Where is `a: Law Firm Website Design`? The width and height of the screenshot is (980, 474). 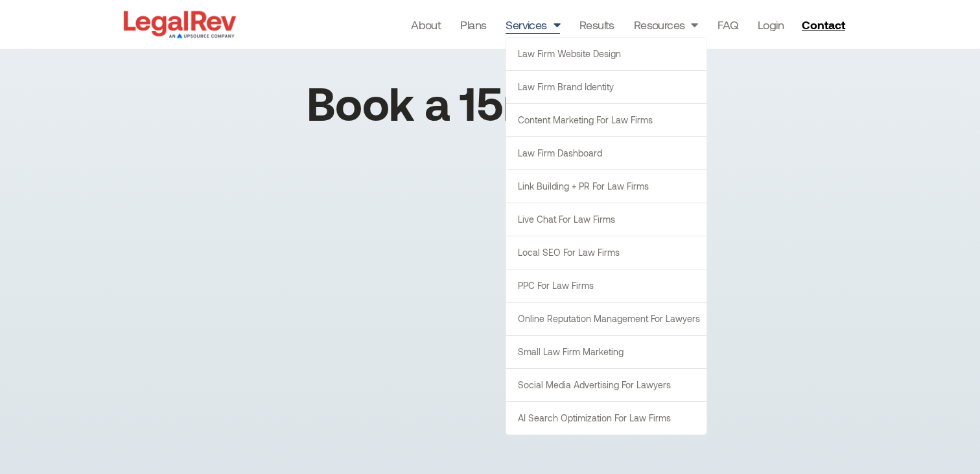 a: Law Firm Website Design is located at coordinates (606, 54).